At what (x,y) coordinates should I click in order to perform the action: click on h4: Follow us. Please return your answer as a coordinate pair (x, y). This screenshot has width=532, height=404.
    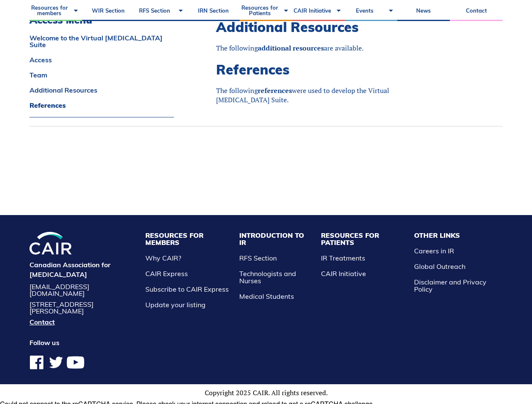
    Looking at the image, I should click on (83, 342).